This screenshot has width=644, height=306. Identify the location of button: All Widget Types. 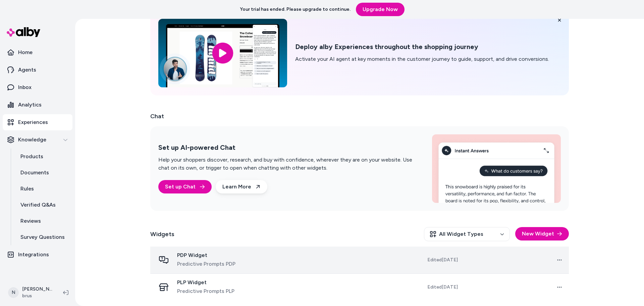
(467, 235).